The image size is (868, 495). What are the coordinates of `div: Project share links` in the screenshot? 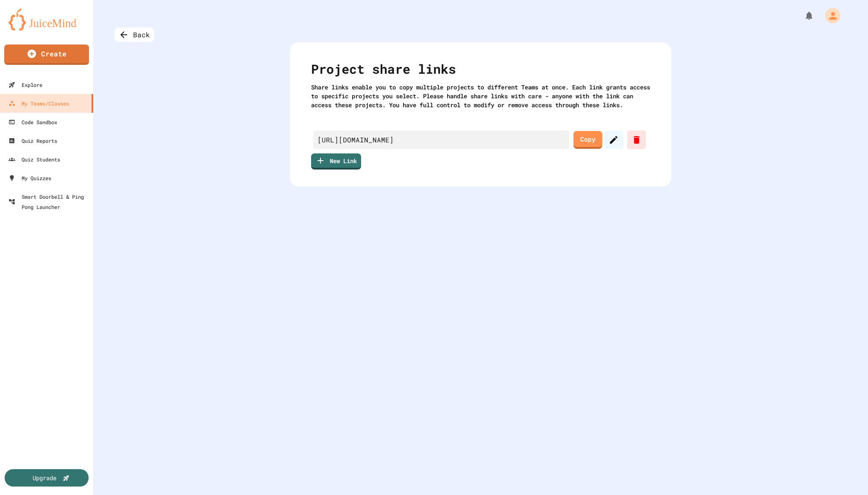 It's located at (480, 71).